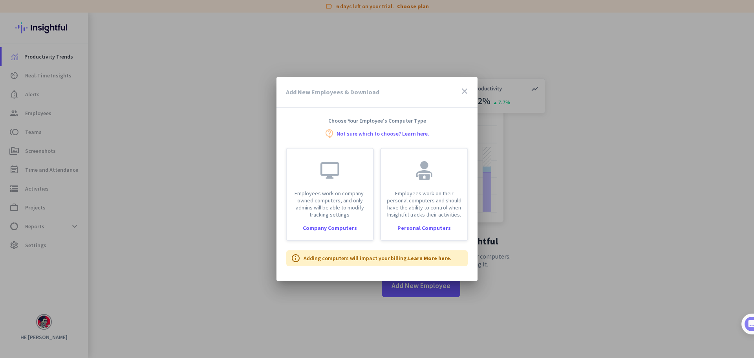  Describe the element at coordinates (330, 204) in the screenshot. I see `p: Employees work on company-owned computers, and only admins will be able to modify tracking settings.` at that location.